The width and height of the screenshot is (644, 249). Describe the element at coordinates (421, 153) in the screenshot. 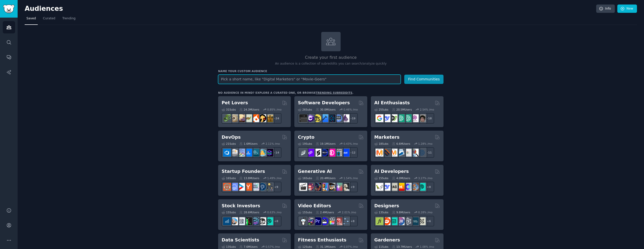

I see `img: OnlineMarketing` at that location.